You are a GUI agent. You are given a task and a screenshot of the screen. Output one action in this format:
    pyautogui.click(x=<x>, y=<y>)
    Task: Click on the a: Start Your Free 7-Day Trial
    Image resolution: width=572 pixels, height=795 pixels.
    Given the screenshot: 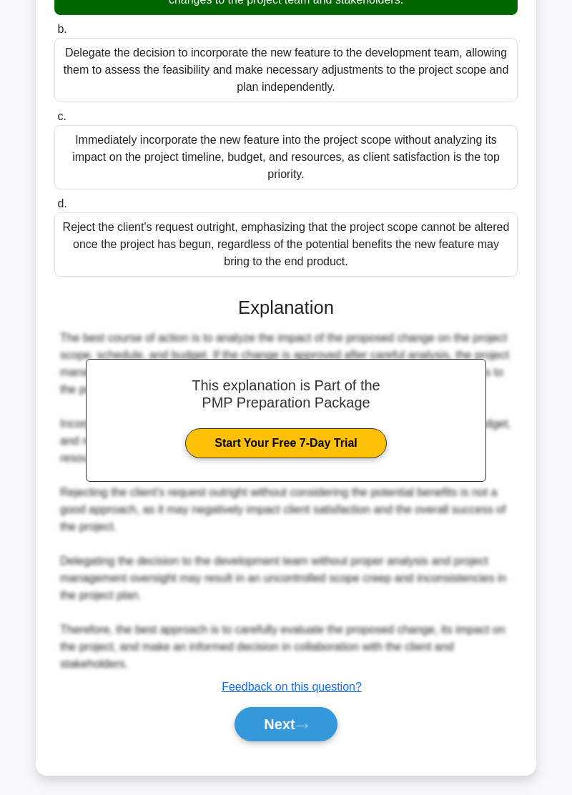 What is the action you would take?
    pyautogui.click(x=285, y=443)
    